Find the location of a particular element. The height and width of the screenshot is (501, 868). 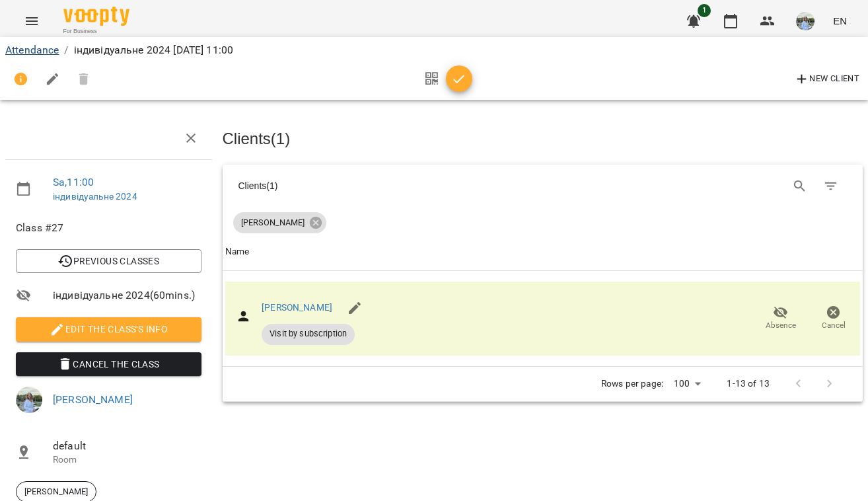

div: Sort is located at coordinates (237, 252).